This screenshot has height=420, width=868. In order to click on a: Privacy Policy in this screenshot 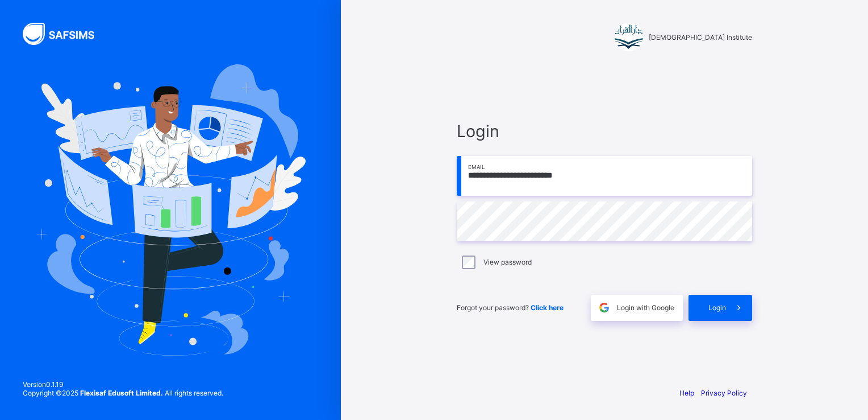, I will do `click(724, 393)`.